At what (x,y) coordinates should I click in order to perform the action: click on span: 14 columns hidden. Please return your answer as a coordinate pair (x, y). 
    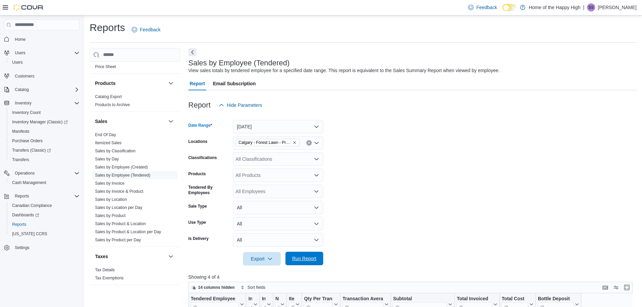
    Looking at the image, I should click on (216, 288).